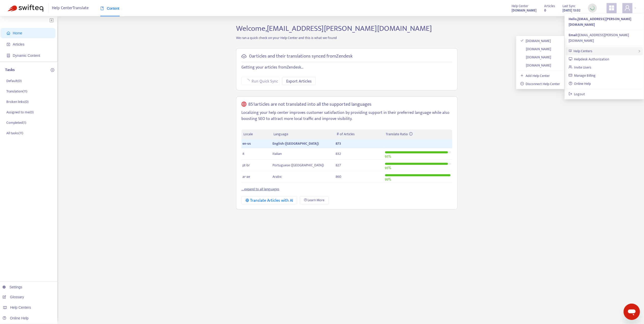 Image resolution: width=644 pixels, height=324 pixels. I want to click on span: it, so click(243, 153).